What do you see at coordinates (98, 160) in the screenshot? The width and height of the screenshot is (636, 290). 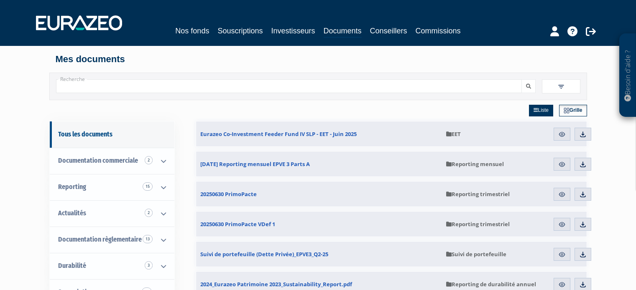 I see `span: Documentation commerciale` at bounding box center [98, 160].